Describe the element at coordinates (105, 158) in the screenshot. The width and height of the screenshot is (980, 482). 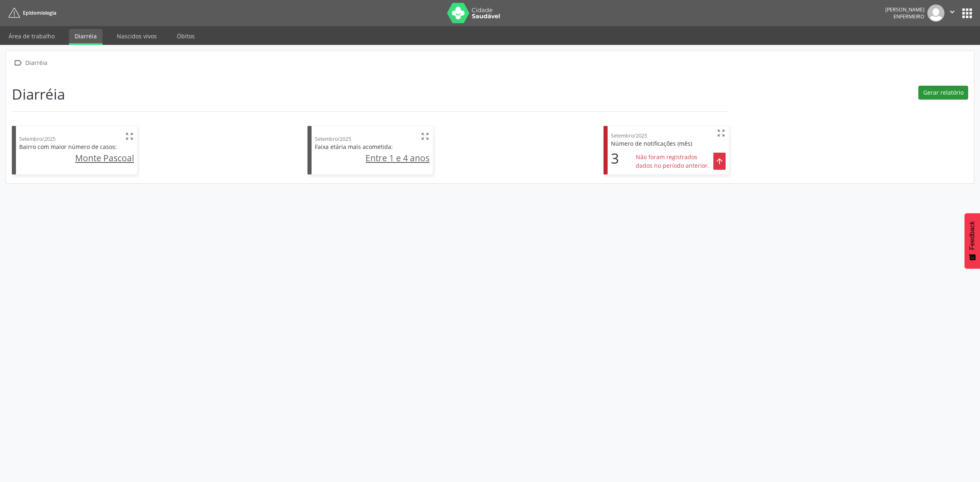
I see `u: Monte Pascoal` at that location.